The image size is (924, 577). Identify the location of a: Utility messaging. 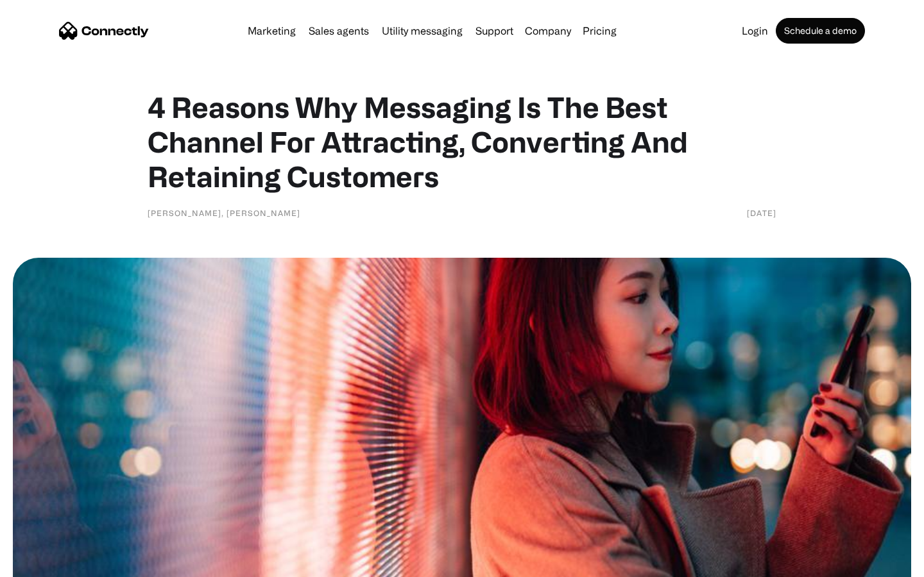
(422, 31).